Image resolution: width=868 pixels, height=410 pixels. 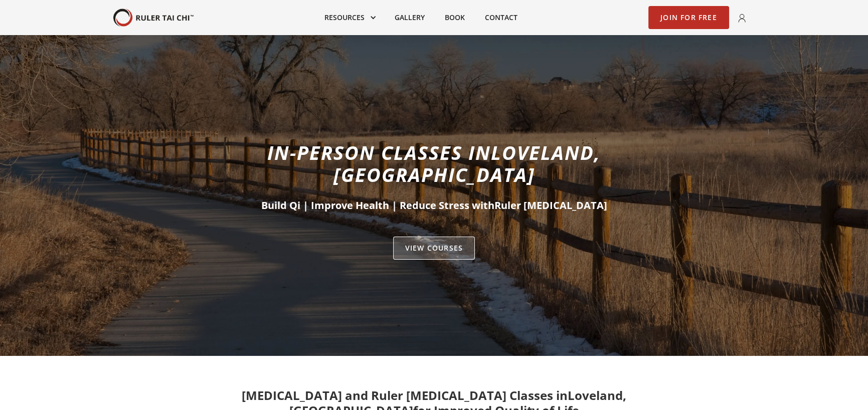 I want to click on h2: Build Qi | Improve Health | Reduce Stress with, so click(x=434, y=206).